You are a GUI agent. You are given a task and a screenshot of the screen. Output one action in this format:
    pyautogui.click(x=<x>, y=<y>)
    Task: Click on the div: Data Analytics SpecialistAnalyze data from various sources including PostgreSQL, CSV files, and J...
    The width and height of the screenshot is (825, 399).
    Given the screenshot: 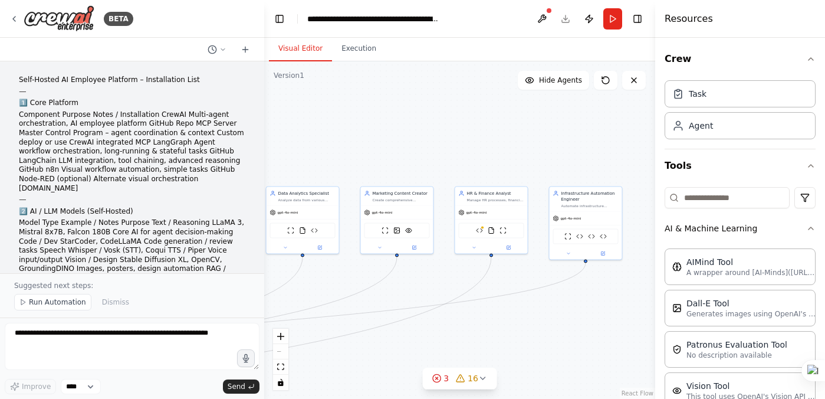 What is the action you would take?
    pyautogui.click(x=303, y=220)
    